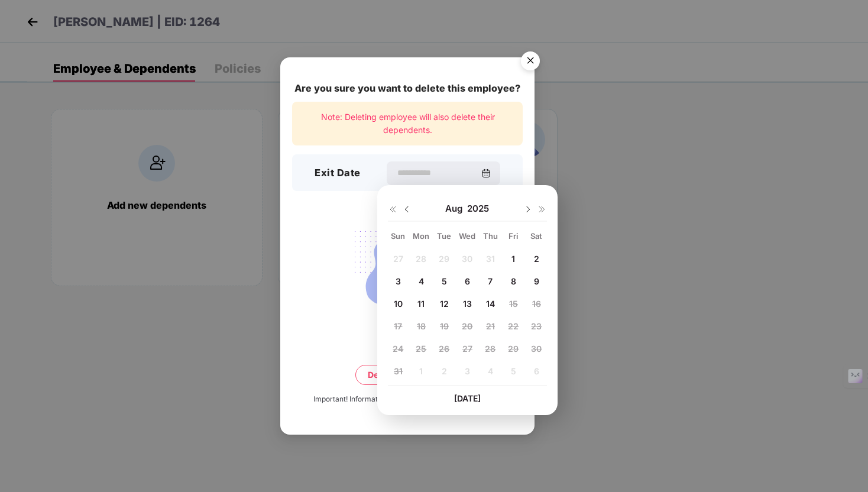  Describe the element at coordinates (467, 303) in the screenshot. I see `span: 13` at that location.